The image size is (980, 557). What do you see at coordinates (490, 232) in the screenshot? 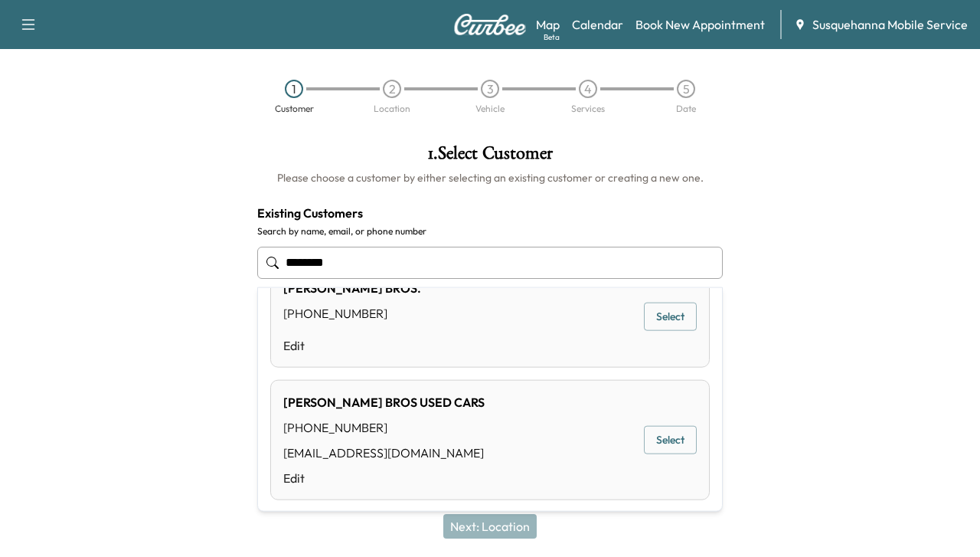
I see `label: Search by name, email, or phone number` at bounding box center [490, 232].